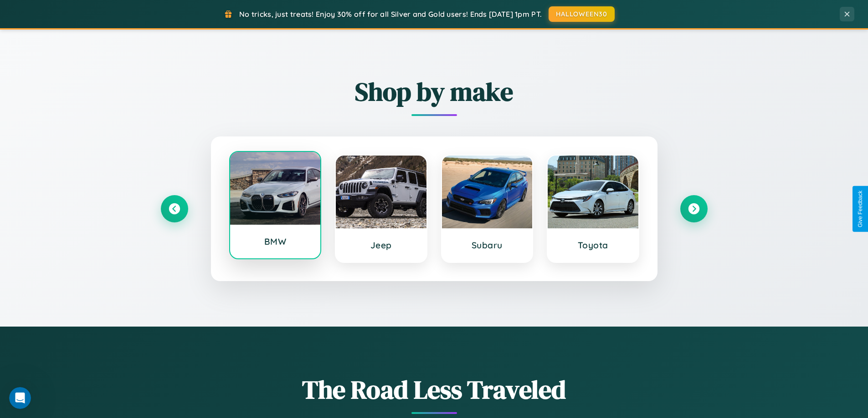  What do you see at coordinates (434, 389) in the screenshot?
I see `h1: The Road Less Traveled` at bounding box center [434, 389].